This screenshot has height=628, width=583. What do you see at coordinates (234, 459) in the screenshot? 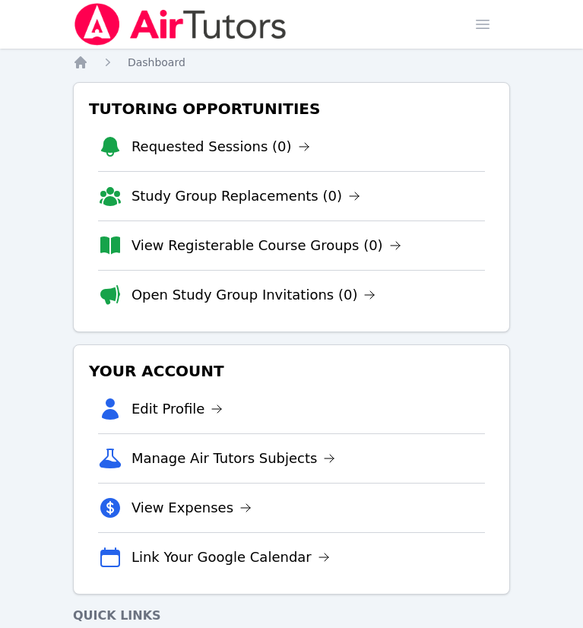
I see `a: Manage Air Tutors Subjects` at bounding box center [234, 459].